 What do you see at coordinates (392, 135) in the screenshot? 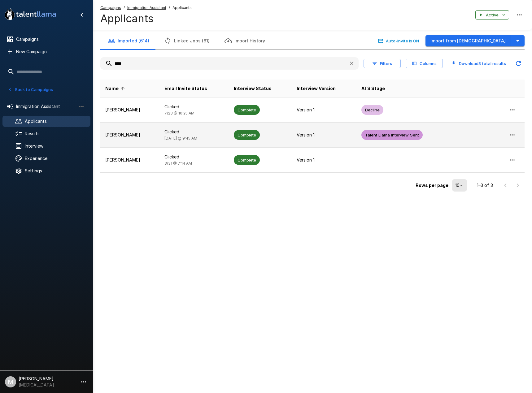
I see `span: Talent Llama Interview Sent` at bounding box center [392, 135].